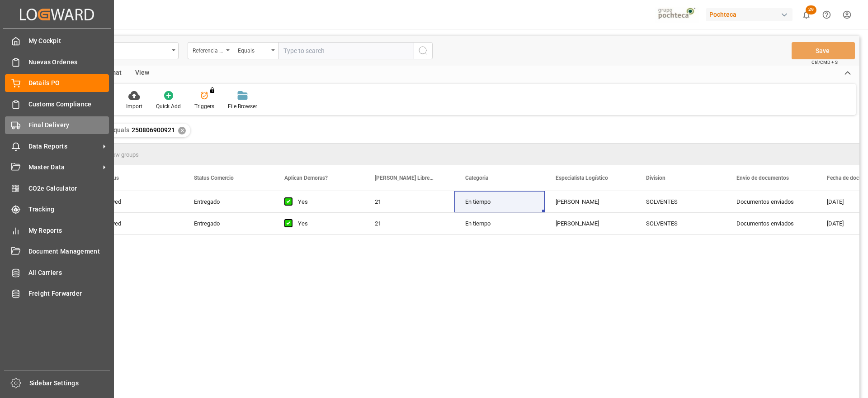  Describe the element at coordinates (827, 14) in the screenshot. I see `button: Help Center` at that location.